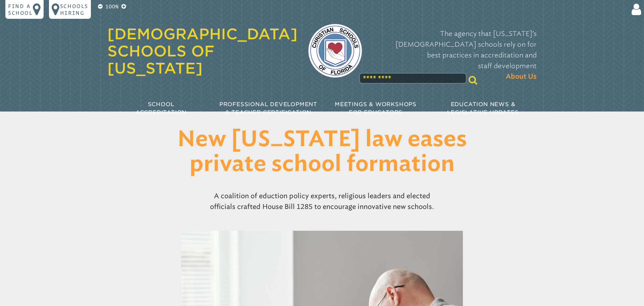 The width and height of the screenshot is (644, 306). What do you see at coordinates (322, 201) in the screenshot?
I see `p: A coalition of eduction policy experts, religious leaders and elected officials crafted House Bil...` at bounding box center [322, 201].